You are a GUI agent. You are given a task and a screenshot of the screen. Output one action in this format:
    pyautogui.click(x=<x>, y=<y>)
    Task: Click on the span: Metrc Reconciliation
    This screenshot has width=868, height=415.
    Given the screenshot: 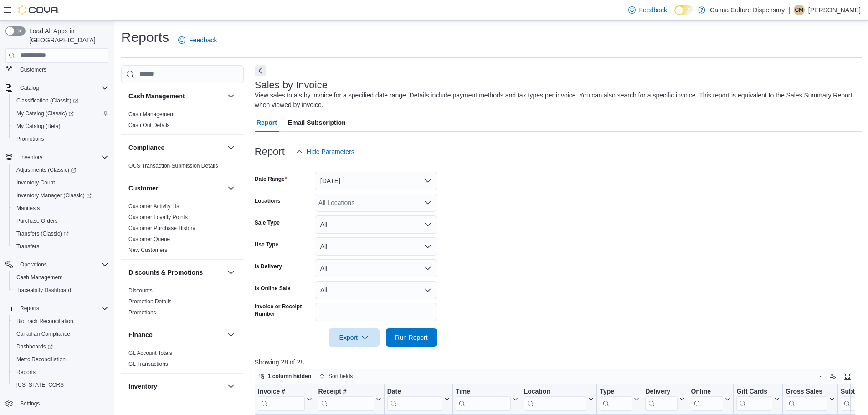 What is the action you would take?
    pyautogui.click(x=41, y=359)
    